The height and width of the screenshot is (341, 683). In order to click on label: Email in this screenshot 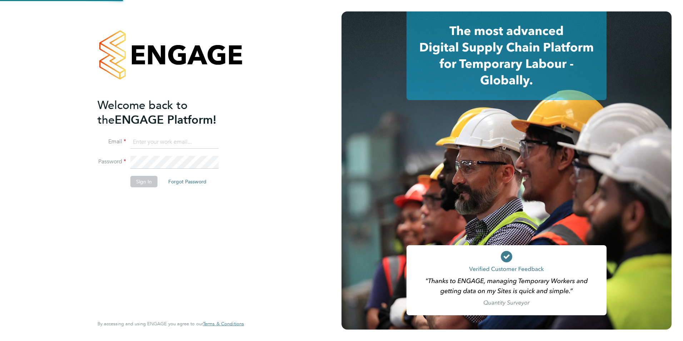, I will do `click(112, 142)`.